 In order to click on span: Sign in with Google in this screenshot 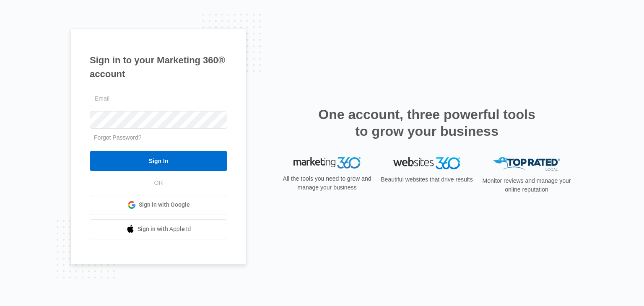, I will do `click(165, 205)`.